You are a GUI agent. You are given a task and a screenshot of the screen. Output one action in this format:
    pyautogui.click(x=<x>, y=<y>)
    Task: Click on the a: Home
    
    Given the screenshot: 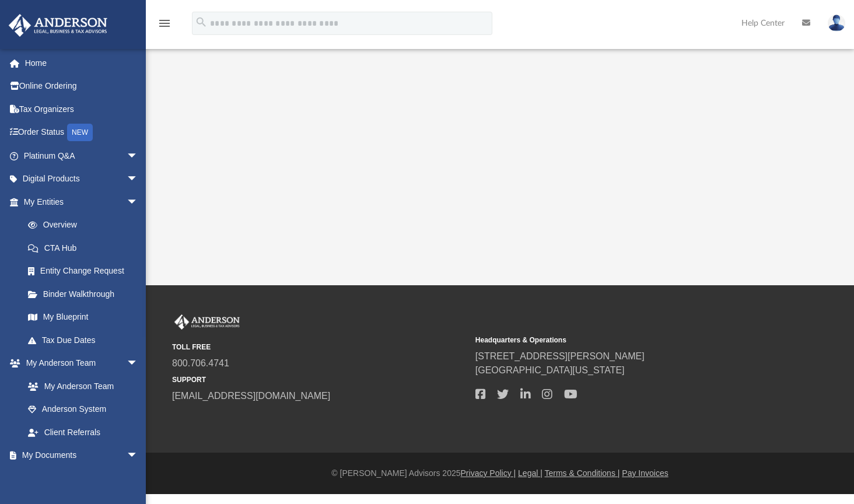 What is the action you would take?
    pyautogui.click(x=81, y=63)
    